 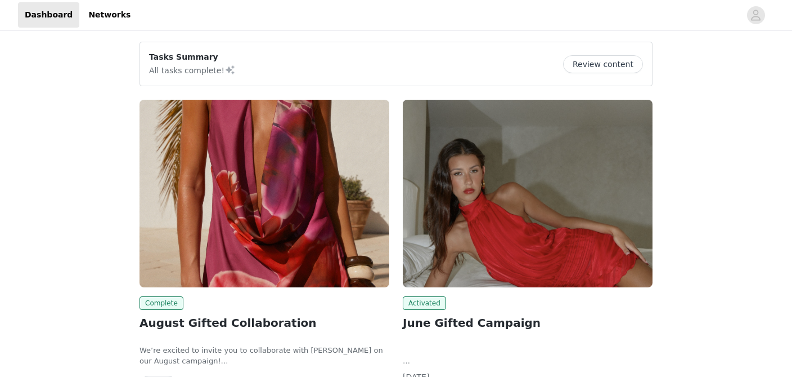 What do you see at coordinates (603, 64) in the screenshot?
I see `button: Review content` at bounding box center [603, 64].